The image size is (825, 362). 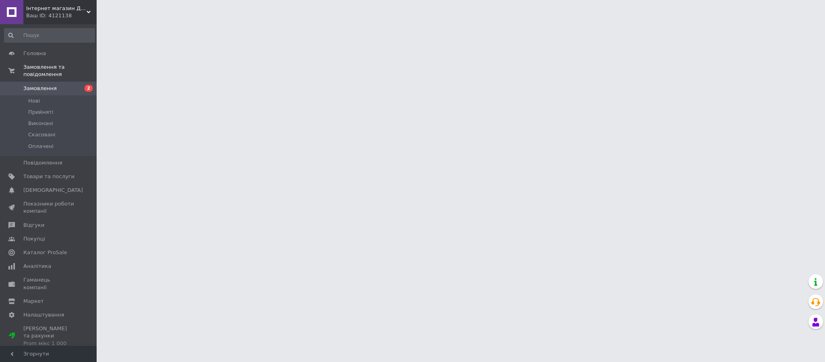 I want to click on span: Відгуки, so click(x=34, y=225).